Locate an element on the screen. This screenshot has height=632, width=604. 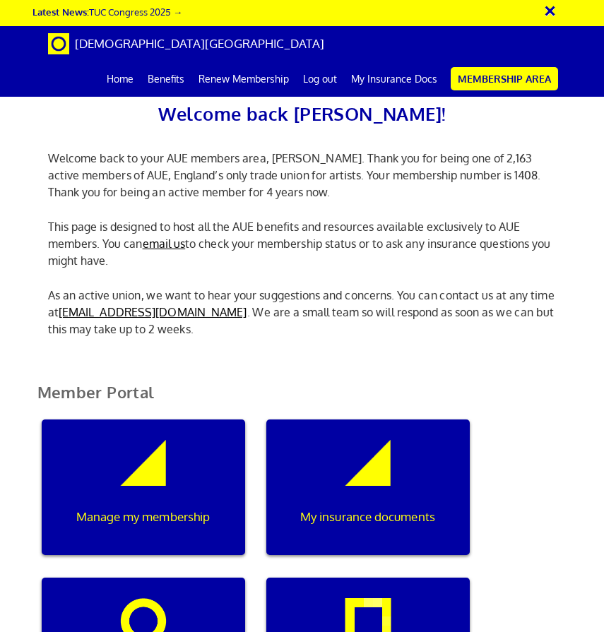
h2: Member Portal is located at coordinates (302, 401).